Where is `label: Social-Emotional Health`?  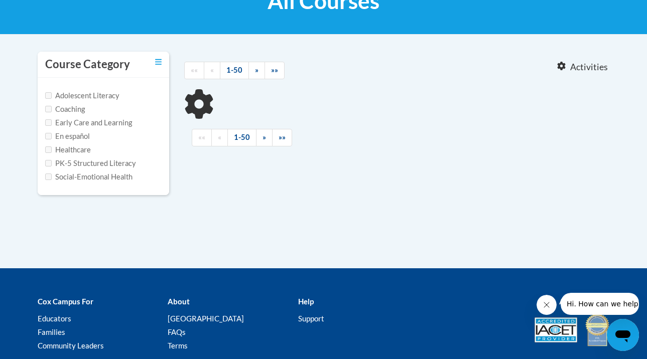 label: Social-Emotional Health is located at coordinates (89, 177).